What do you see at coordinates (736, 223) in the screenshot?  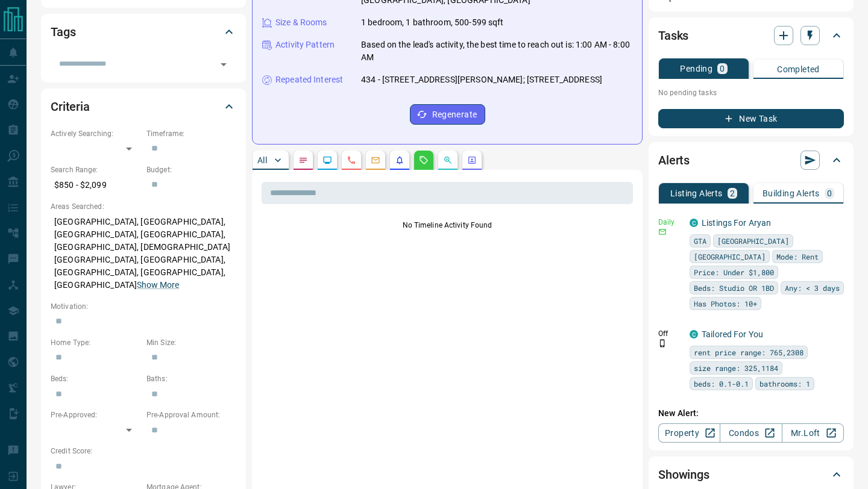 I see `a: Listings For Aryan` at bounding box center [736, 223].